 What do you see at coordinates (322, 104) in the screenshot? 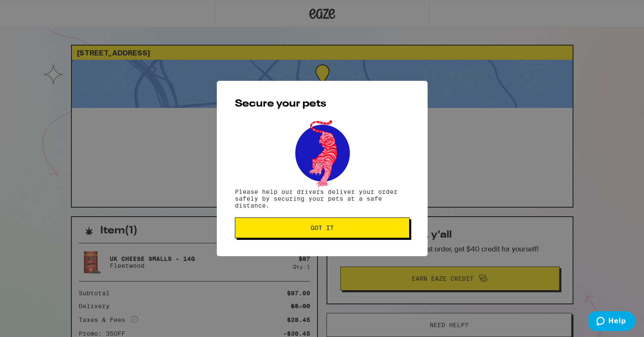
I see `h2: Secure your pets` at bounding box center [322, 104].